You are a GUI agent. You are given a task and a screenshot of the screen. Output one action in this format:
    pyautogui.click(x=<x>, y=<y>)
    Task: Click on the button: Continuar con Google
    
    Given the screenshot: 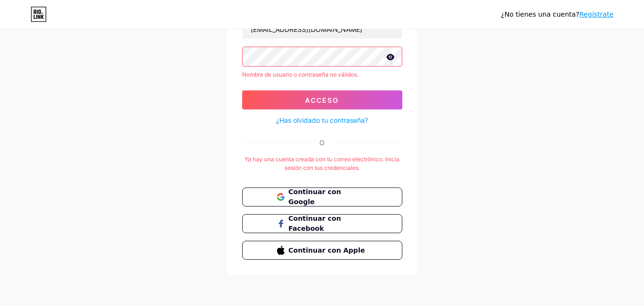 What is the action you would take?
    pyautogui.click(x=323, y=197)
    